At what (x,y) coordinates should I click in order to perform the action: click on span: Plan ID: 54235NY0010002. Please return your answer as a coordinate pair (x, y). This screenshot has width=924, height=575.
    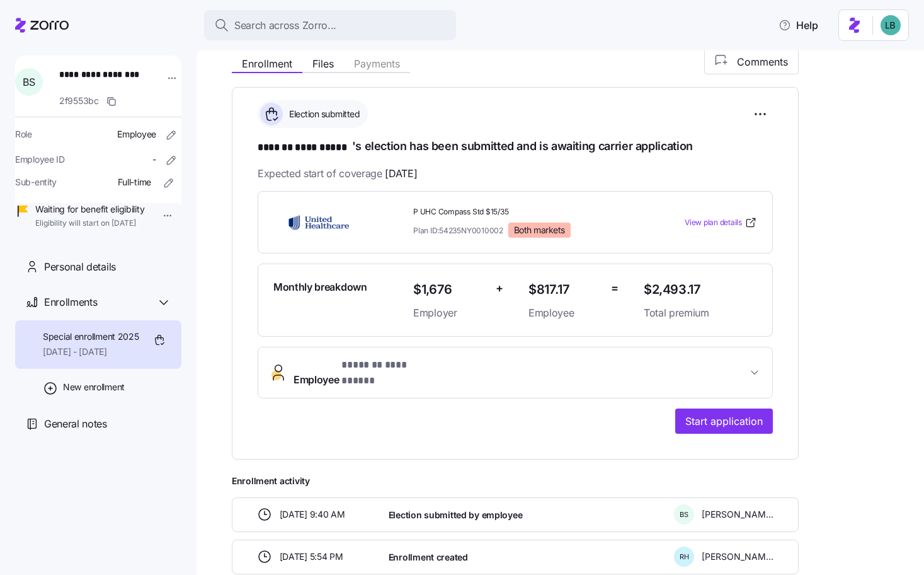
    Looking at the image, I should click on (458, 230).